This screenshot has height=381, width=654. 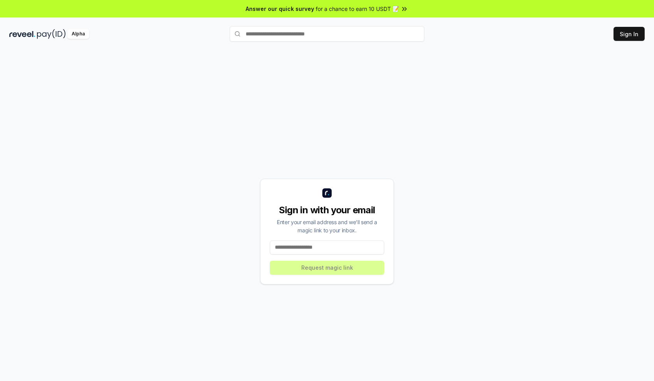 I want to click on div: Sign in with your email, so click(x=327, y=210).